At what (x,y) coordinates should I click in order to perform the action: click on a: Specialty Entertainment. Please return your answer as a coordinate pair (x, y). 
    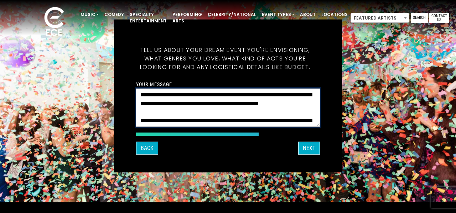
    Looking at the image, I should click on (148, 18).